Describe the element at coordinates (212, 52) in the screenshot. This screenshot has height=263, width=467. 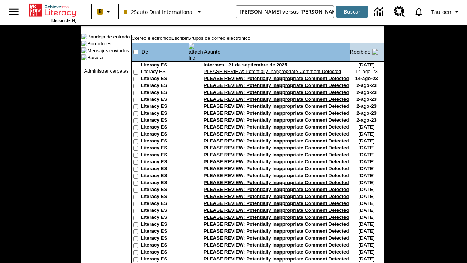
I see `a: Asunto` at that location.